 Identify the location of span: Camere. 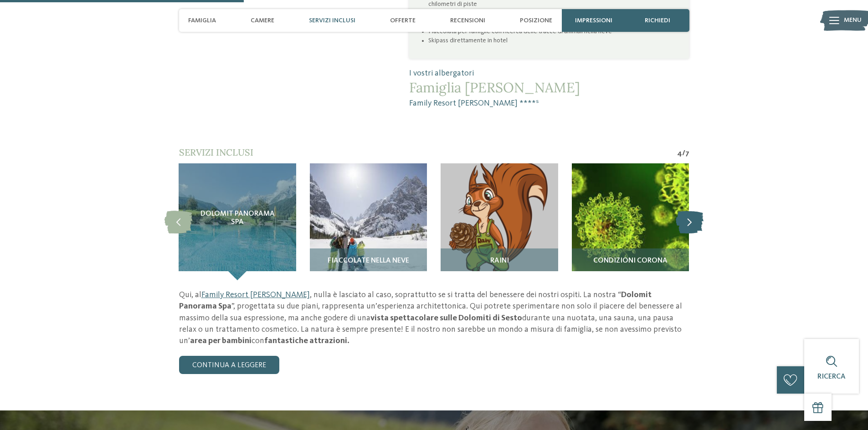
(263, 20).